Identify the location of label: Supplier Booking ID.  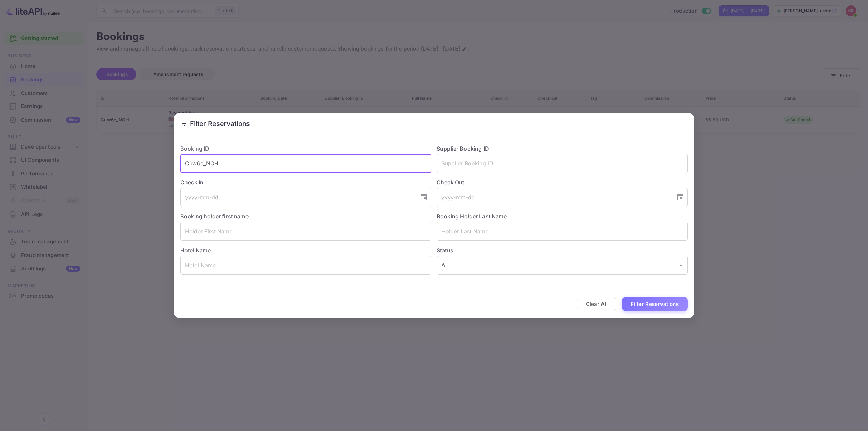
(463, 149).